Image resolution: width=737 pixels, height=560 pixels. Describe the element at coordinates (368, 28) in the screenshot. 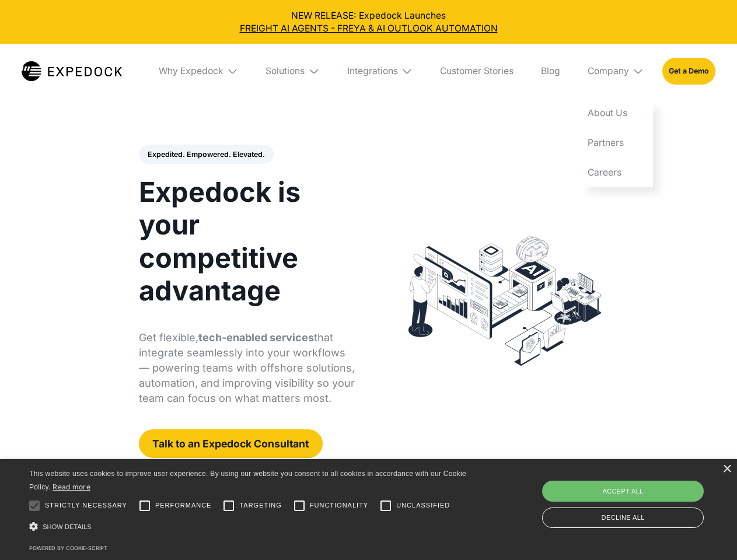

I see `a: FREIGHT AI AGENTS - FREYA & AI OUTLOOK AUTOMATION` at that location.